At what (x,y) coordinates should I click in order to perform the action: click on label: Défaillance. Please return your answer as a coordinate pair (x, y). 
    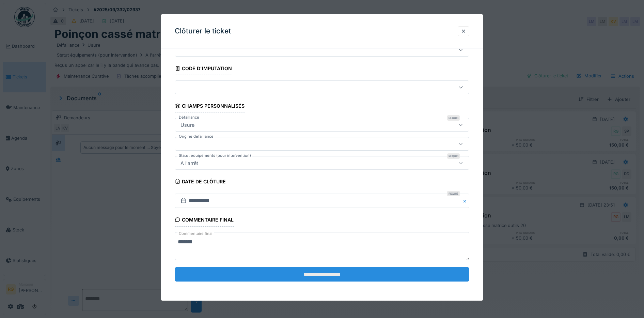
    Looking at the image, I should click on (189, 117).